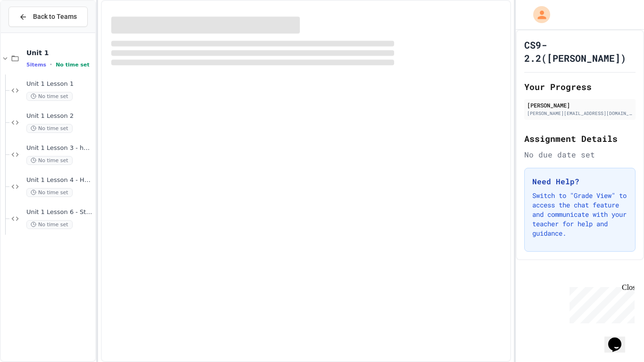  Describe the element at coordinates (60, 116) in the screenshot. I see `span: Unit 1 Lesson 2` at that location.